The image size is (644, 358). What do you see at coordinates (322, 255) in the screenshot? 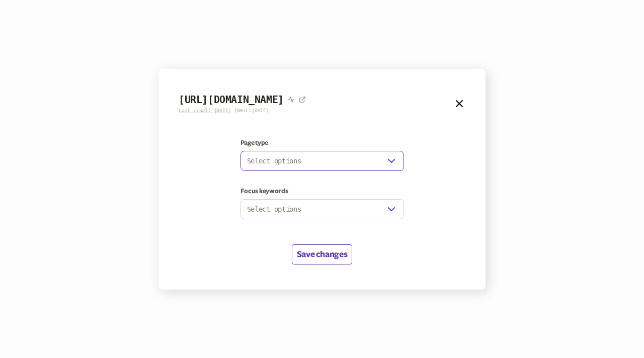
I see `button: Save changes` at bounding box center [322, 255].